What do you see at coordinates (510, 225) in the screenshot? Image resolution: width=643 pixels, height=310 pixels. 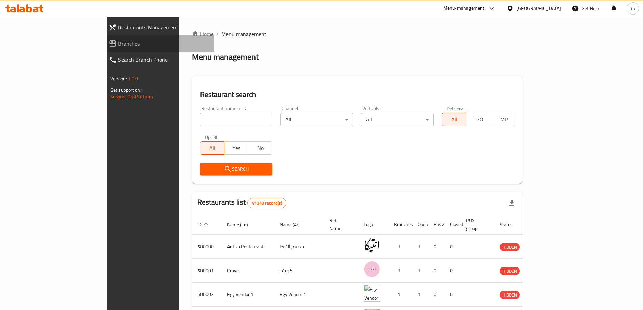 I see `span: Status` at bounding box center [510, 225].